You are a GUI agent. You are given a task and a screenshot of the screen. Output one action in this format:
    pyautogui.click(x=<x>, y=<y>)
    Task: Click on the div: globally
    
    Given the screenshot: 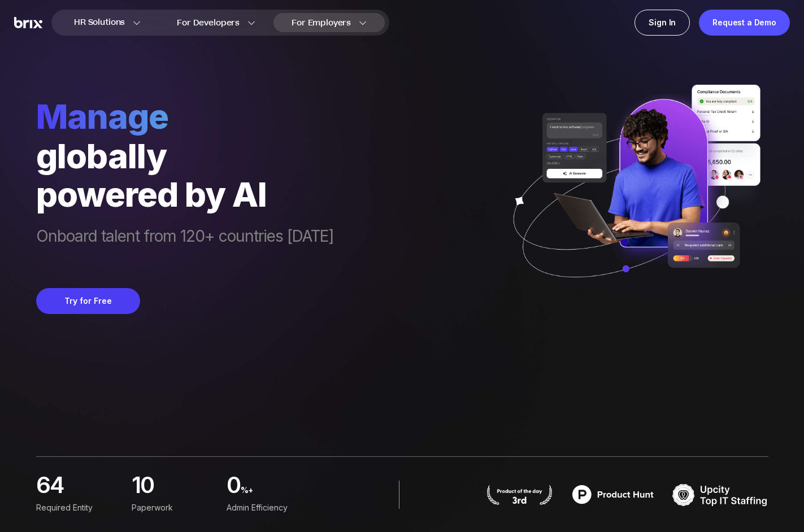 What is the action you would take?
    pyautogui.click(x=184, y=156)
    